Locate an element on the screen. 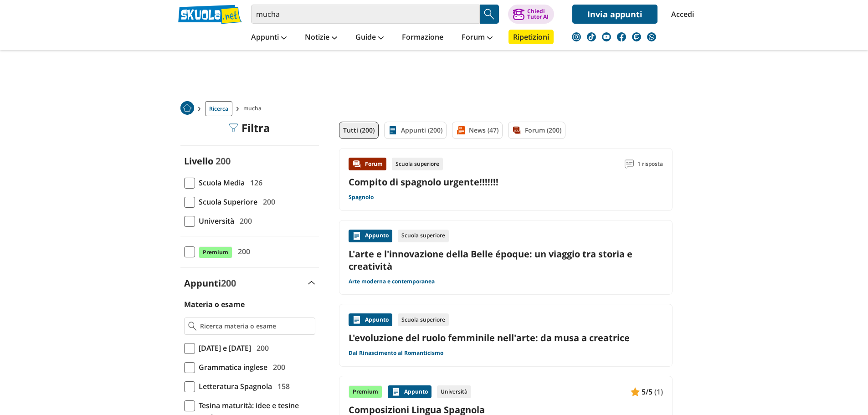  img: Apri e chiudi sezione is located at coordinates (312, 283).